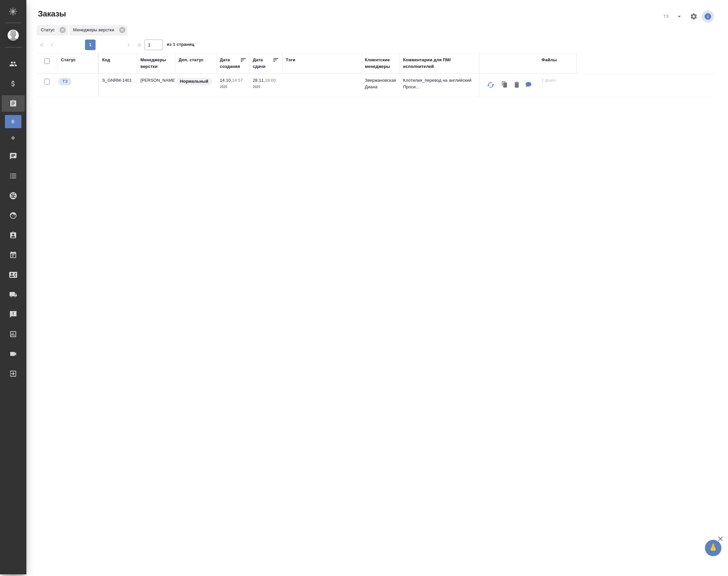 Image resolution: width=728 pixels, height=576 pixels. I want to click on div: split button, so click(673, 17).